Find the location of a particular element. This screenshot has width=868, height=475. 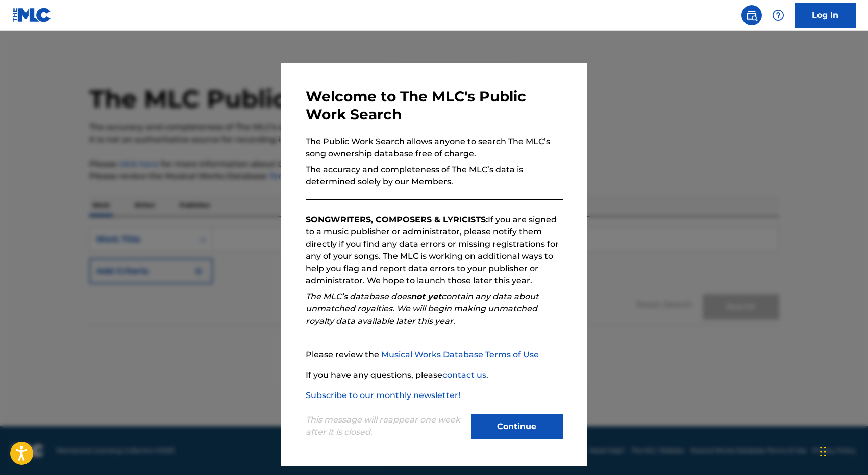

img: help is located at coordinates (778, 15).